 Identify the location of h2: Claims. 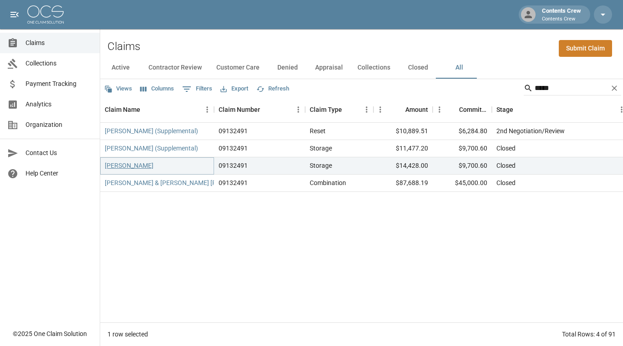
(124, 46).